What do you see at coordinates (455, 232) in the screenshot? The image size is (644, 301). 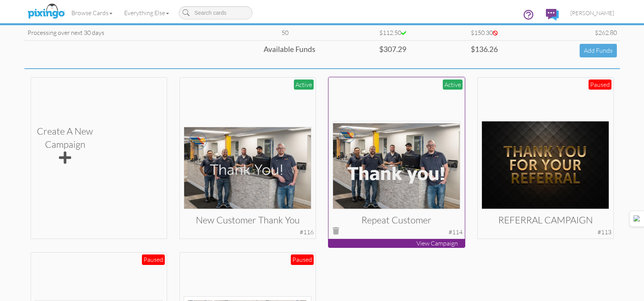 I see `div: #114` at bounding box center [455, 232].